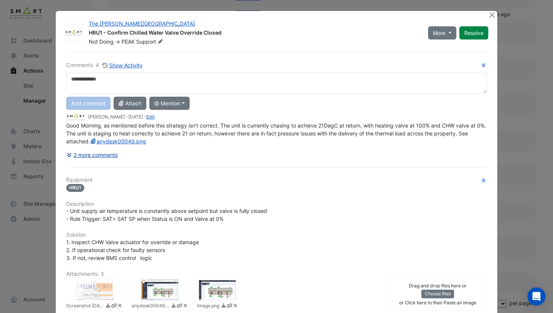 This screenshot has height=313, width=553. I want to click on div: HRU1 - Confirm Chilled Water Valve Override Closed, so click(254, 33).